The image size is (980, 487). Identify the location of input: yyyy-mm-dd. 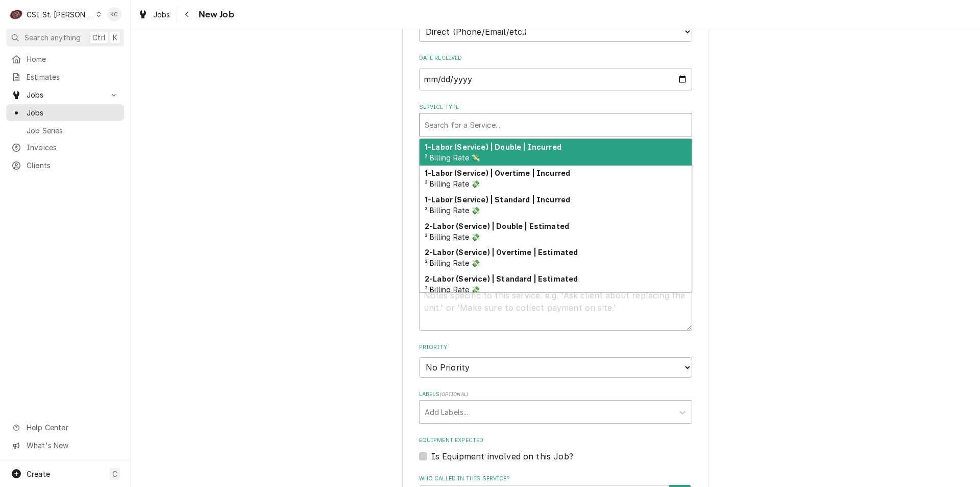
(555, 79).